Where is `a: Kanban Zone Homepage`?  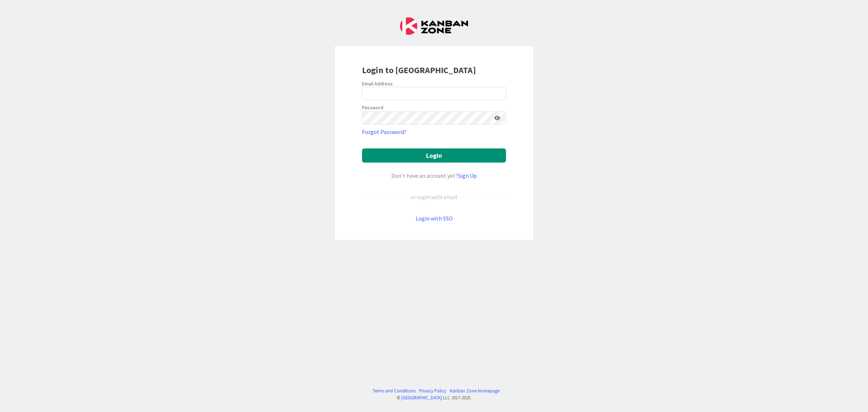 a: Kanban Zone Homepage is located at coordinates (475, 390).